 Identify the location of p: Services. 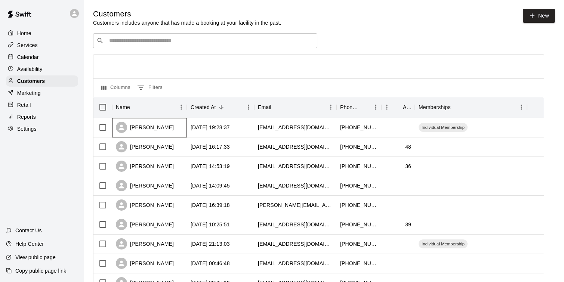
(27, 45).